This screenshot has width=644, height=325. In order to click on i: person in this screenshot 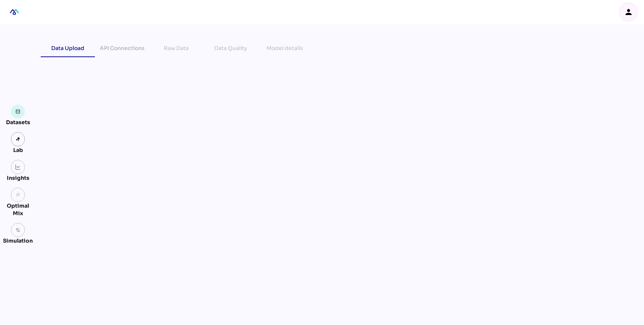, I will do `click(628, 12)`.